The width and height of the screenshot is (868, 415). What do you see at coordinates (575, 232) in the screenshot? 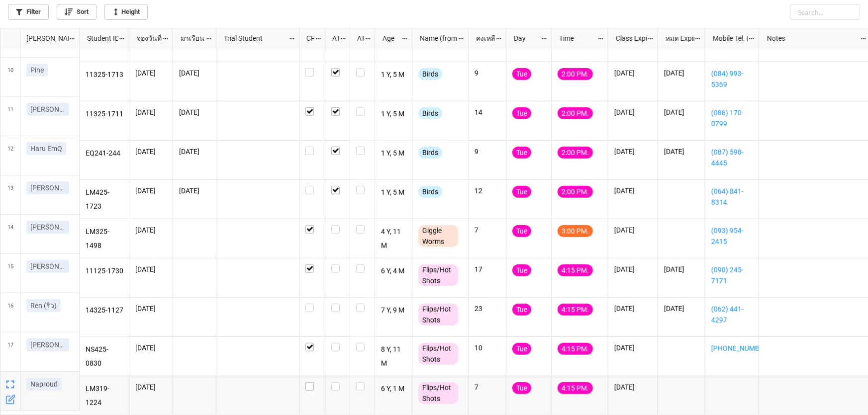
I see `div: 3:00 PM.` at bounding box center [575, 232].